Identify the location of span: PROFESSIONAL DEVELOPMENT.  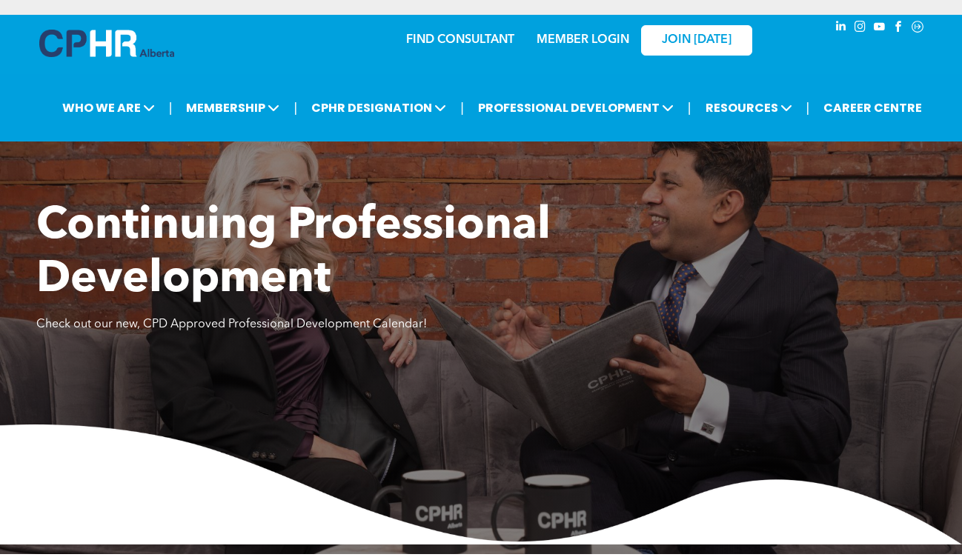
(576, 108).